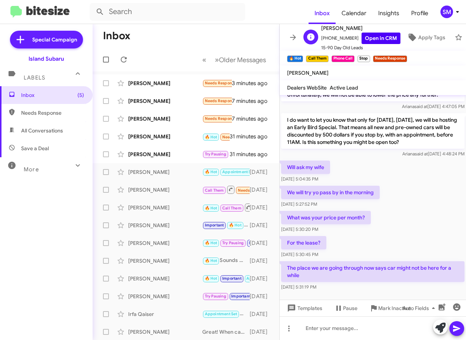  What do you see at coordinates (330, 192) in the screenshot?
I see `p: We will try yo pass by in the morning` at bounding box center [330, 192].